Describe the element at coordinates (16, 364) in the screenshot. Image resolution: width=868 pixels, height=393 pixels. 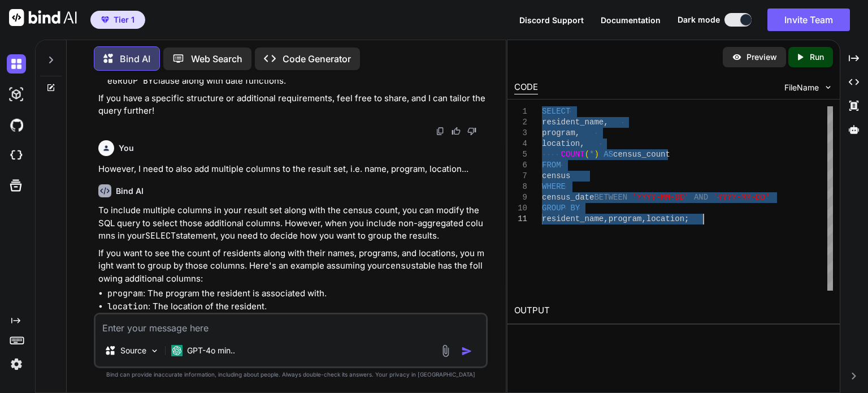
I see `img: settings` at that location.